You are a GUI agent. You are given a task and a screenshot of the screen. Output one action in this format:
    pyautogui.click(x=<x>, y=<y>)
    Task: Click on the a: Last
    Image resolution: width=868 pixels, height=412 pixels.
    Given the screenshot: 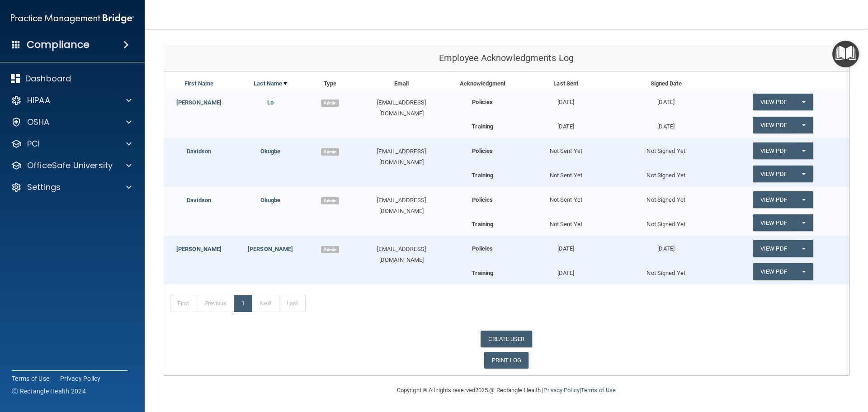 What is the action you would take?
    pyautogui.click(x=292, y=303)
    